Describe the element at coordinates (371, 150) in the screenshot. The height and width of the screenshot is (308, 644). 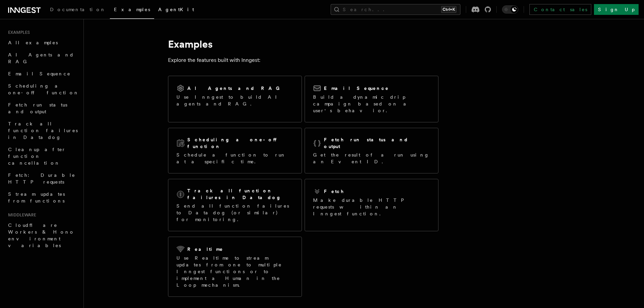
I see `a: Fetch run status and outputGet the result of a run using an Event ID.` at that location.